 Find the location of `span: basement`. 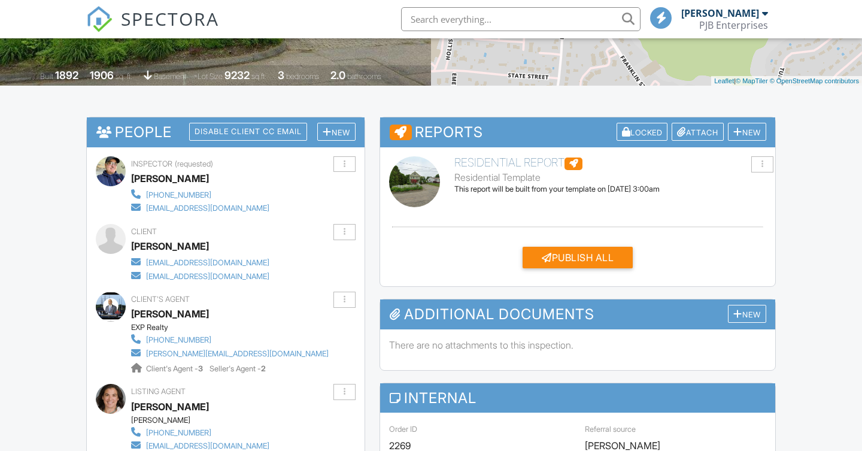

span: basement is located at coordinates (170, 76).